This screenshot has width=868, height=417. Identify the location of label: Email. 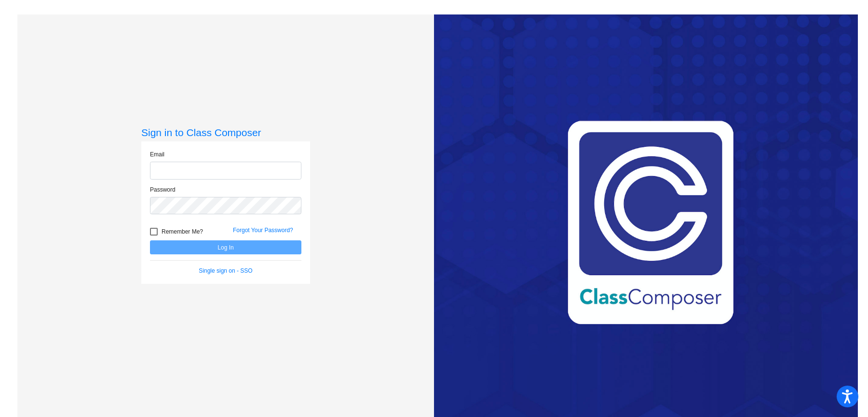
(157, 154).